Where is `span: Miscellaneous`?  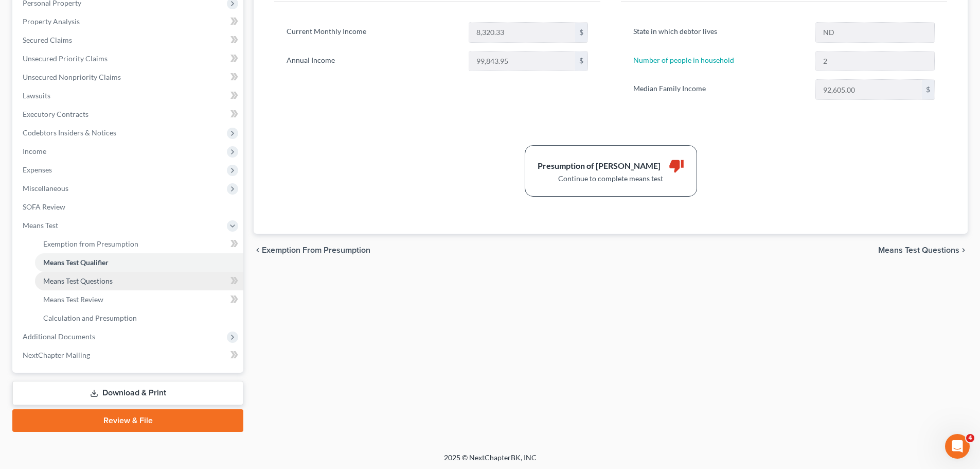
span: Miscellaneous is located at coordinates (45, 188).